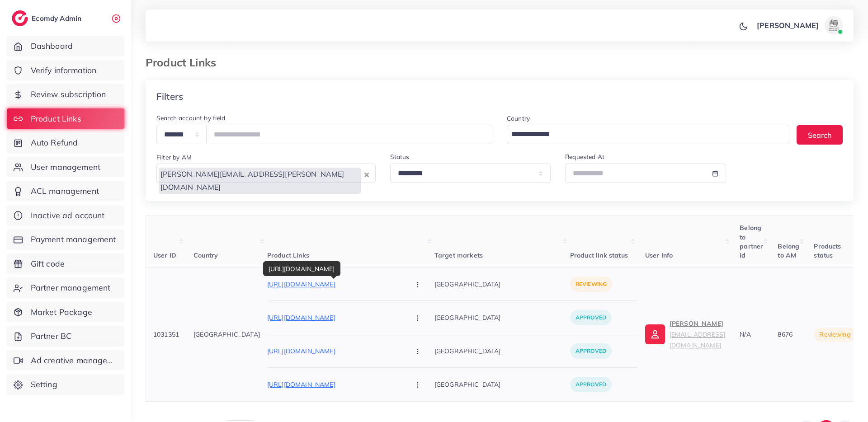 This screenshot has width=868, height=422. Describe the element at coordinates (65, 191) in the screenshot. I see `span: ACL management` at that location.